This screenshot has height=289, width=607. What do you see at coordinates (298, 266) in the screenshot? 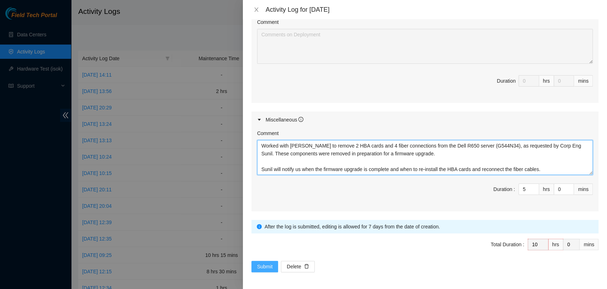
I see `button: Deletedelete` at bounding box center [298, 266].